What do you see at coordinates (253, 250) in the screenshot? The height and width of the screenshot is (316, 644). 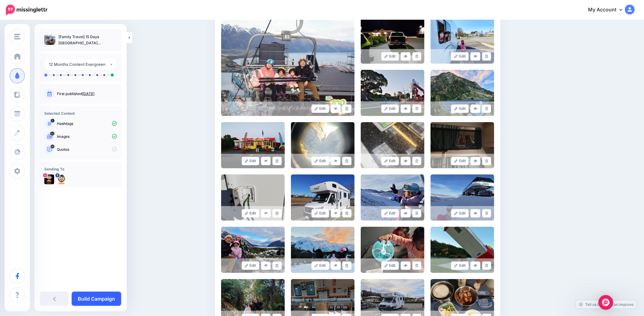 I see `img: 3R2BQJRMHTS0N3TJUSRRG82SAVJMBKUB_large.jpg` at bounding box center [253, 250].